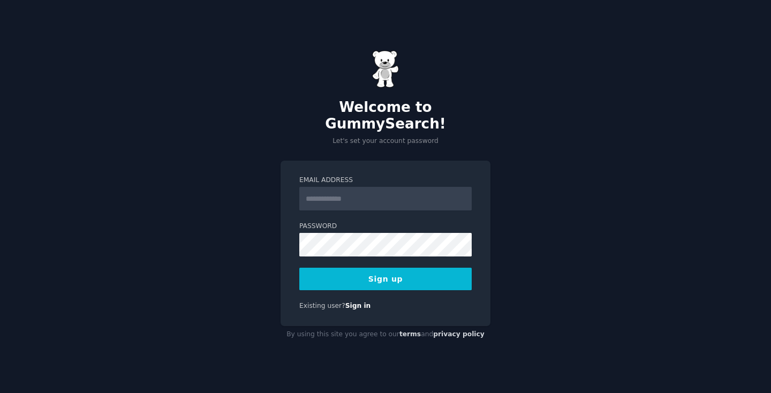 The width and height of the screenshot is (771, 393). What do you see at coordinates (386, 116) in the screenshot?
I see `h2: Welcome to GummySearch!` at bounding box center [386, 116].